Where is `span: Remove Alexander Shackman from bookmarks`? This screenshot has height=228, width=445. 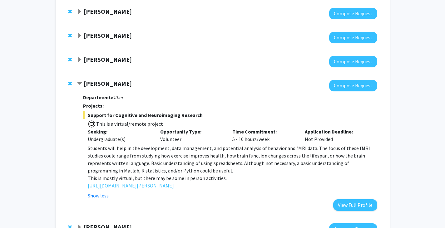 span: Remove Alexander Shackman from bookmarks is located at coordinates (70, 12).